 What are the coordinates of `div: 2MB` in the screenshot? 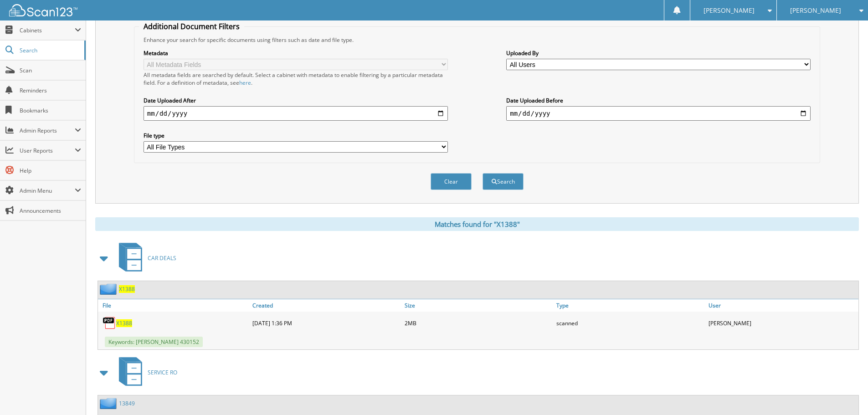 It's located at (478, 323).